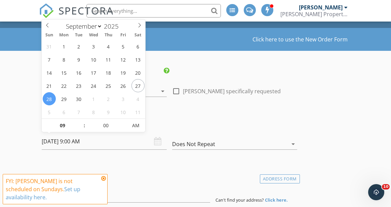  I want to click on div: Does Not Repeat, so click(194, 144).